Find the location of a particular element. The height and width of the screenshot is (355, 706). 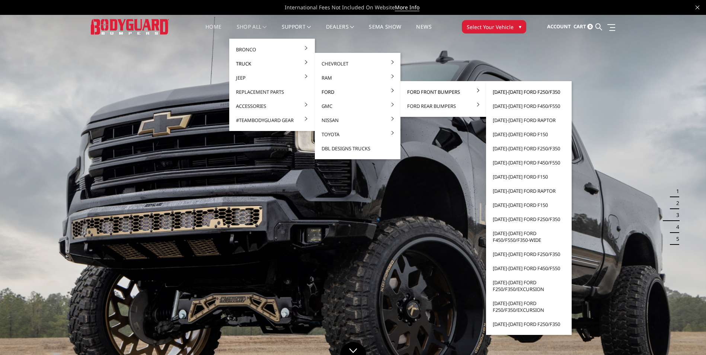

a: Click to Down is located at coordinates (353, 348).